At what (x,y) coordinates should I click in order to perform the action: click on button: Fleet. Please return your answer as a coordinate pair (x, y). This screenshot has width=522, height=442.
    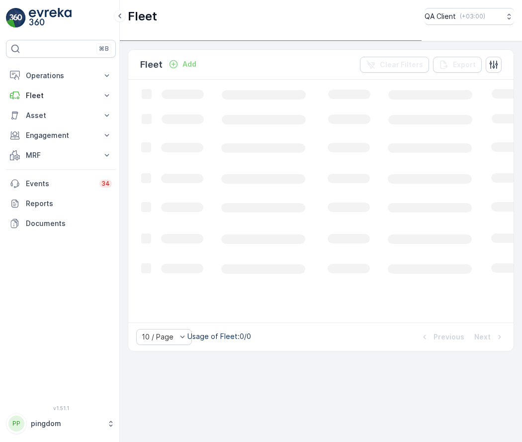
    Looking at the image, I should click on (61, 95).